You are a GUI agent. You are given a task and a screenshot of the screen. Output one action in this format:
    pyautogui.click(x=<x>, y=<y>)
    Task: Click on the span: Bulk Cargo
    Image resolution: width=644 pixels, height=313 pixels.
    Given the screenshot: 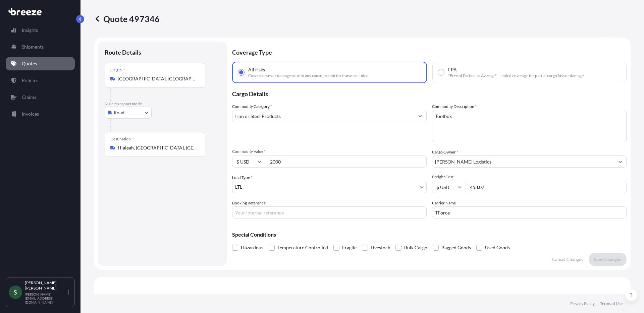 What is the action you would take?
    pyautogui.click(x=415, y=248)
    